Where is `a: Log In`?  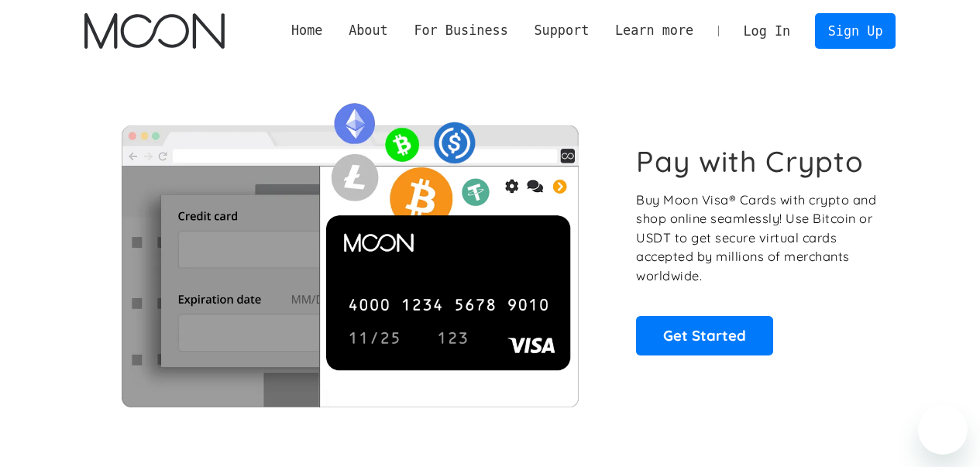 a: Log In is located at coordinates (767, 31).